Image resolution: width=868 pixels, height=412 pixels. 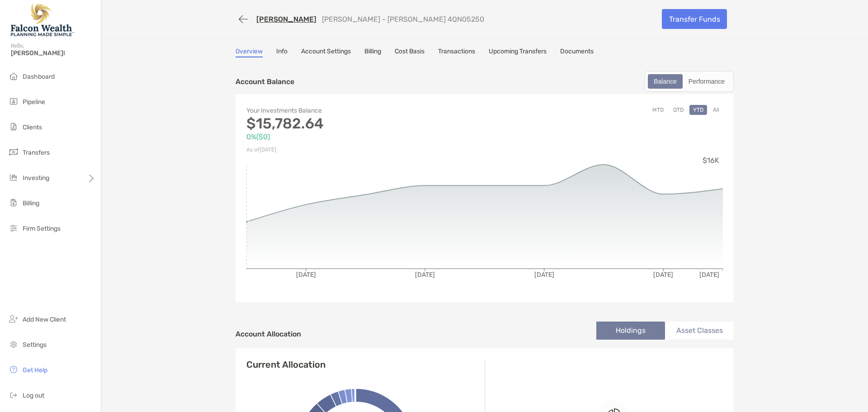 I want to click on img: settings icon, so click(x=14, y=344).